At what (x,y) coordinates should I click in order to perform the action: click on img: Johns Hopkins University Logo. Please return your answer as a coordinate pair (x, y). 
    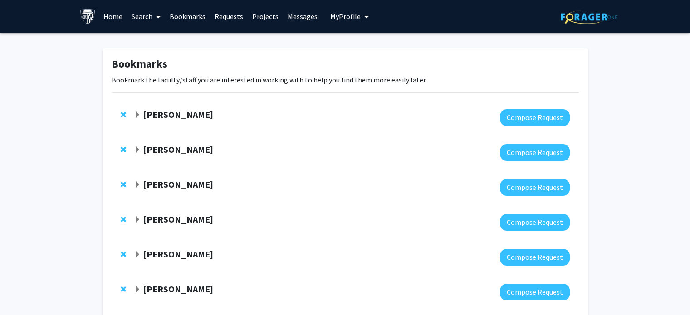
    Looking at the image, I should click on (88, 16).